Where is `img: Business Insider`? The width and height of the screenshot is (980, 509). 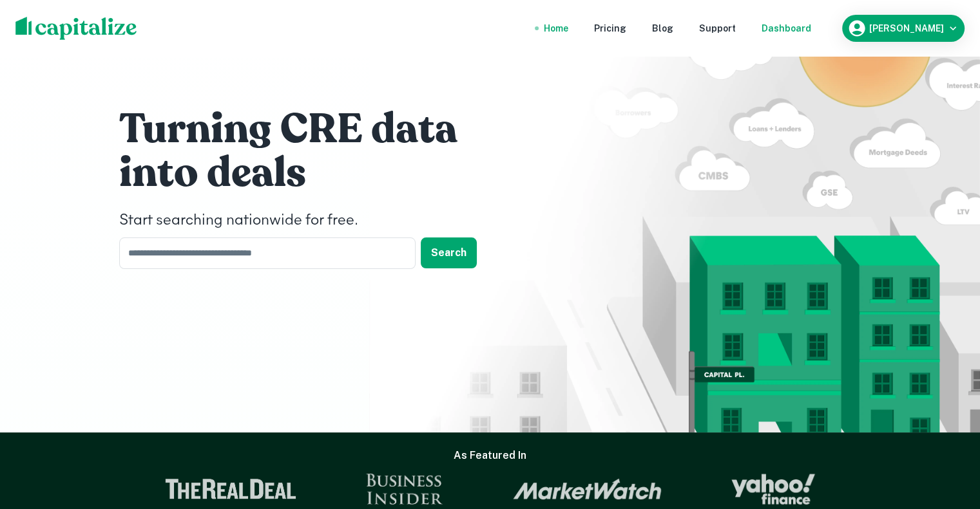 img: Business Insider is located at coordinates (405, 489).